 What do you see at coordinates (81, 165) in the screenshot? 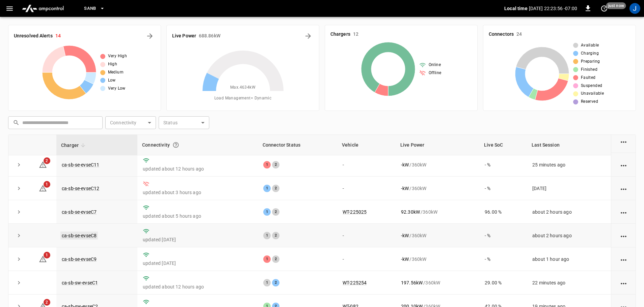
I see `a: ca-sb-se-evseC11` at bounding box center [81, 165].